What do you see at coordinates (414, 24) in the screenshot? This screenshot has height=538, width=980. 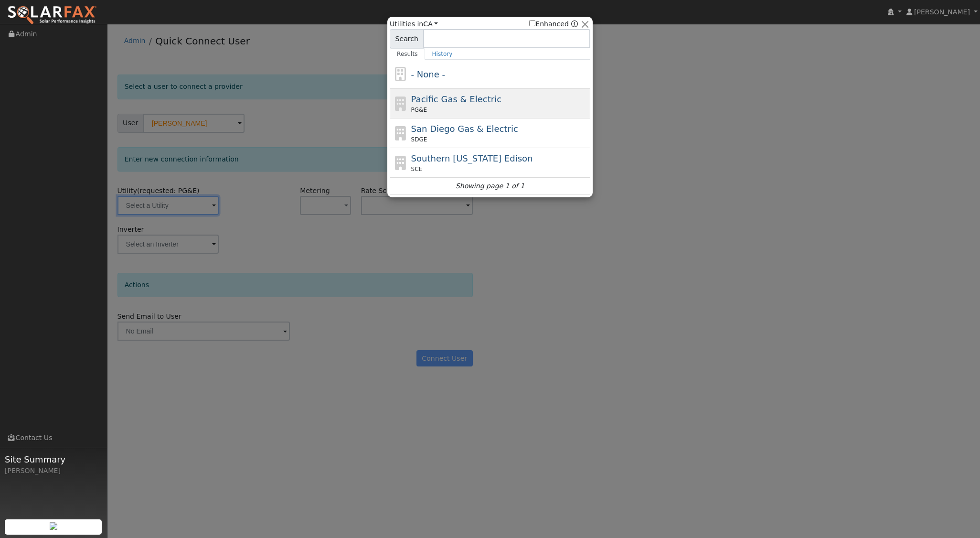 I see `span: Utilities in` at bounding box center [414, 24].